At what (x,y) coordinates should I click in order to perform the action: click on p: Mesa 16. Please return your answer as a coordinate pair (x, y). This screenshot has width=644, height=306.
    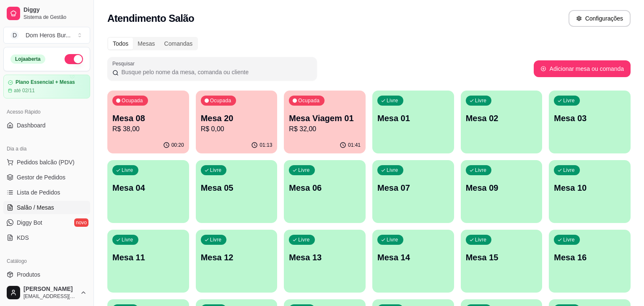
    Looking at the image, I should click on (590, 258).